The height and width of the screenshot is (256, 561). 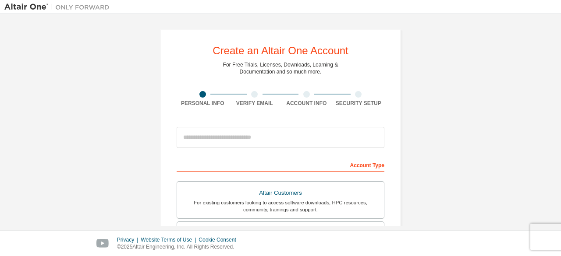 I want to click on p: © 2025 Altair Engineering, Inc. All Rights Reserved., so click(x=179, y=247).